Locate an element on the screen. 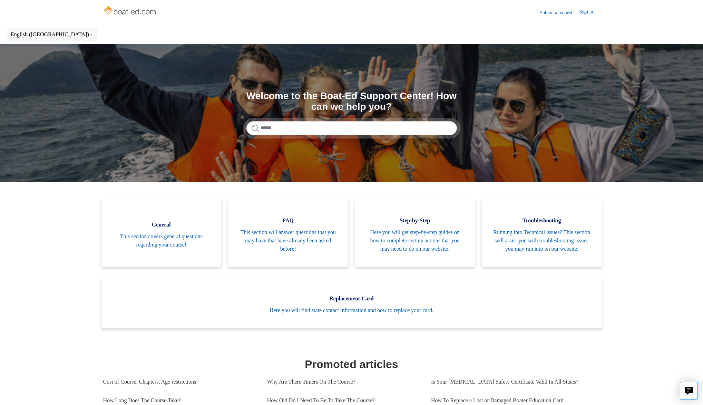 This screenshot has height=405, width=703. span: Running into Technical issues? This section will assist you with troubleshooting issues you may r... is located at coordinates (542, 241).